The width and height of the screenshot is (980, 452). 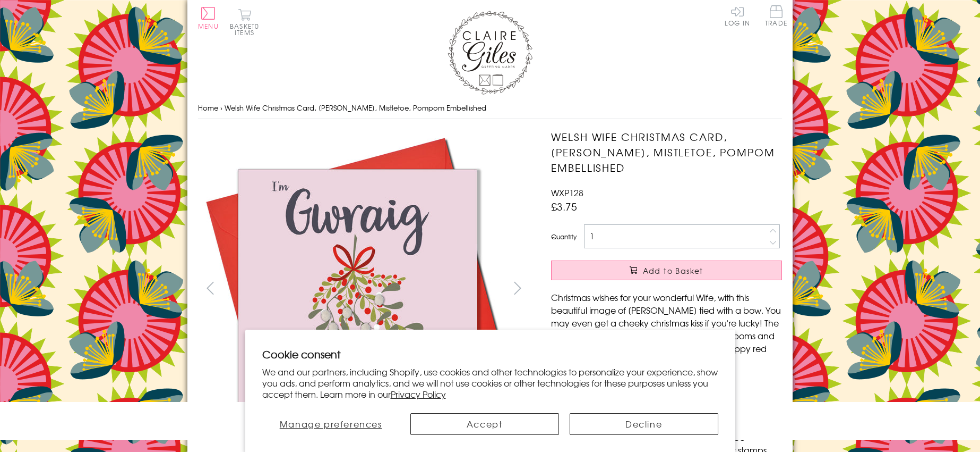 I want to click on a: Home, so click(x=208, y=107).